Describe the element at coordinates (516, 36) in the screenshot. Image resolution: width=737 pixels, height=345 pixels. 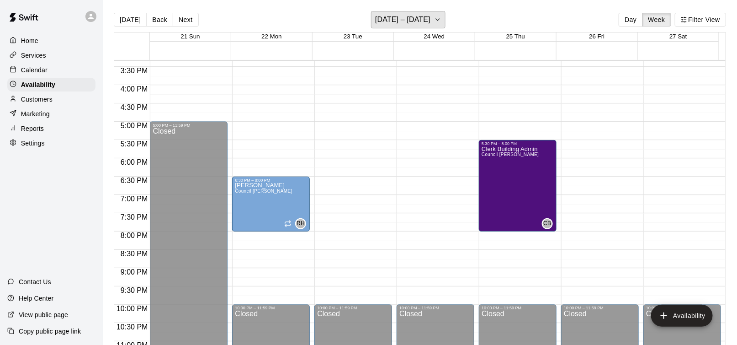
I see `button: 25 Thu` at that location.